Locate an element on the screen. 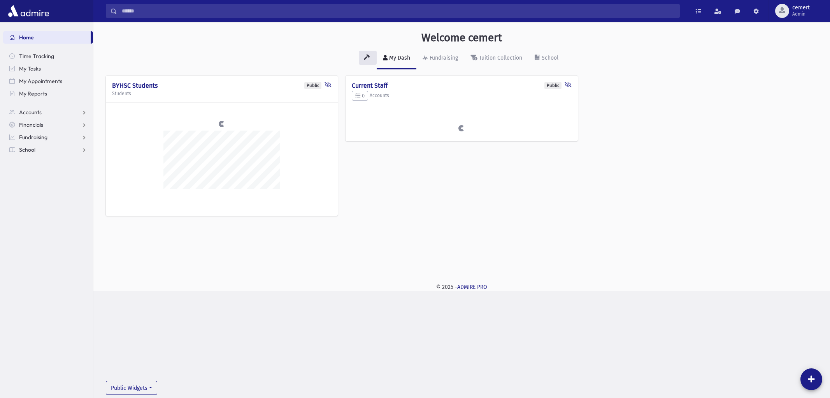 The height and width of the screenshot is (398, 830). a: Tuition Collection is located at coordinates (496, 58).